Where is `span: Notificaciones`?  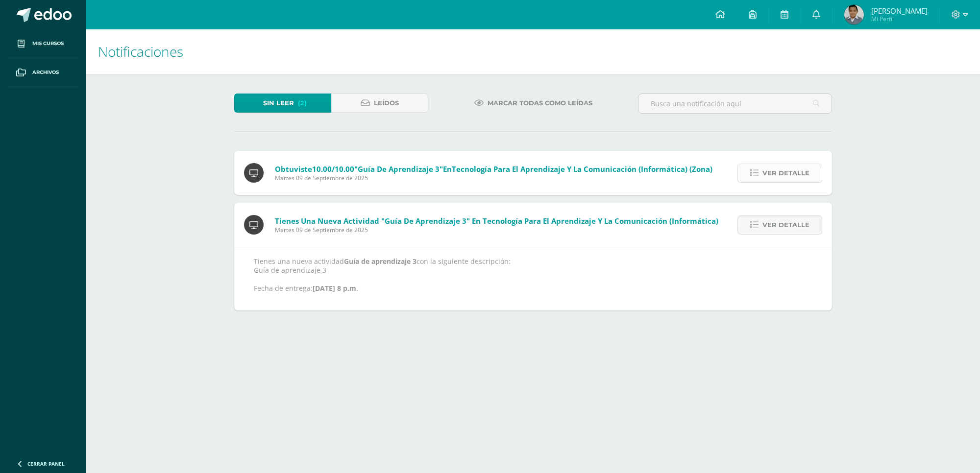 span: Notificaciones is located at coordinates (141, 51).